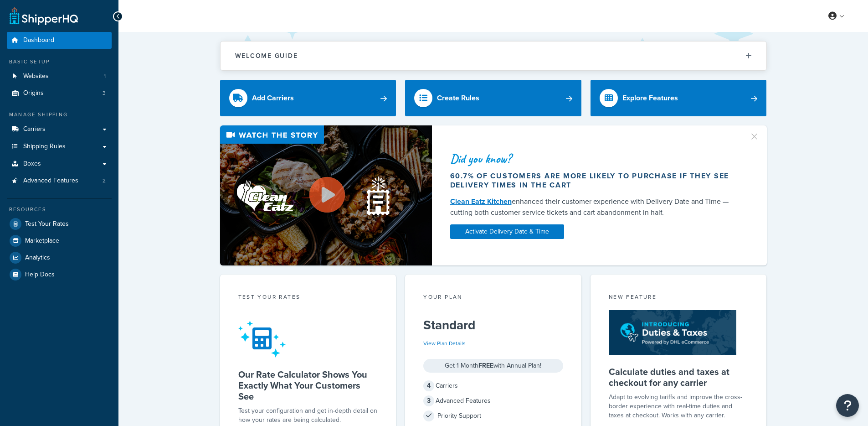 The width and height of the screenshot is (868, 426). Describe the element at coordinates (59, 163) in the screenshot. I see `a: Boxes` at that location.